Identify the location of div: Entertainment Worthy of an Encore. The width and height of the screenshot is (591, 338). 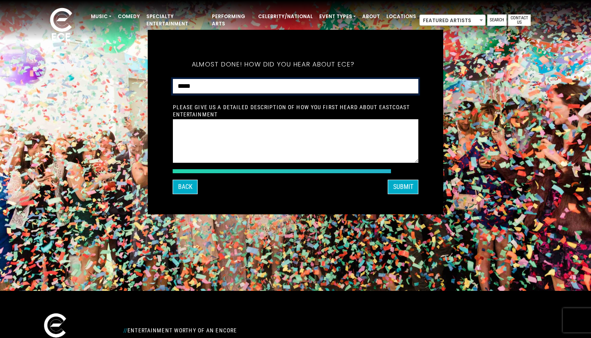
(251, 330).